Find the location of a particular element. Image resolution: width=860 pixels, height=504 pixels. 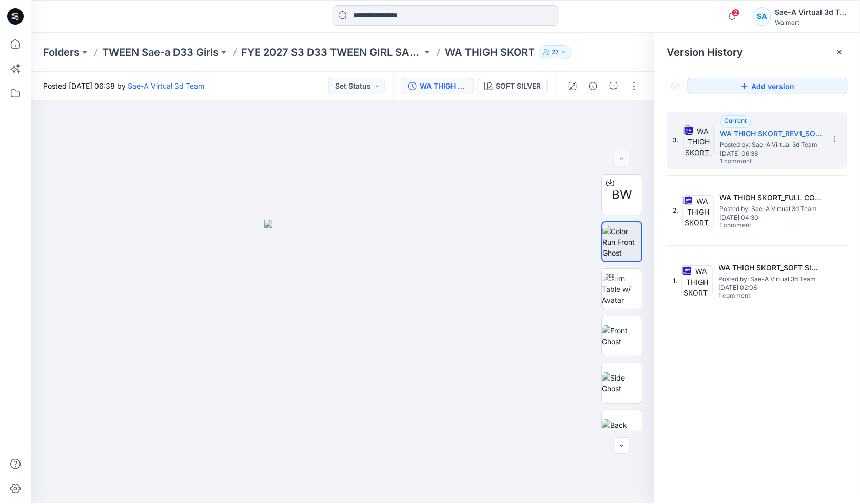

a: Folders is located at coordinates (61, 52).